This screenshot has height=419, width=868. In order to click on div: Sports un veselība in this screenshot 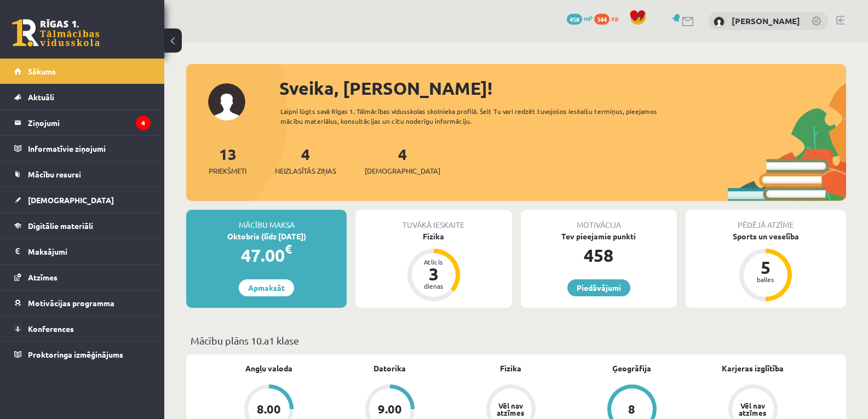, I will do `click(766, 236)`.